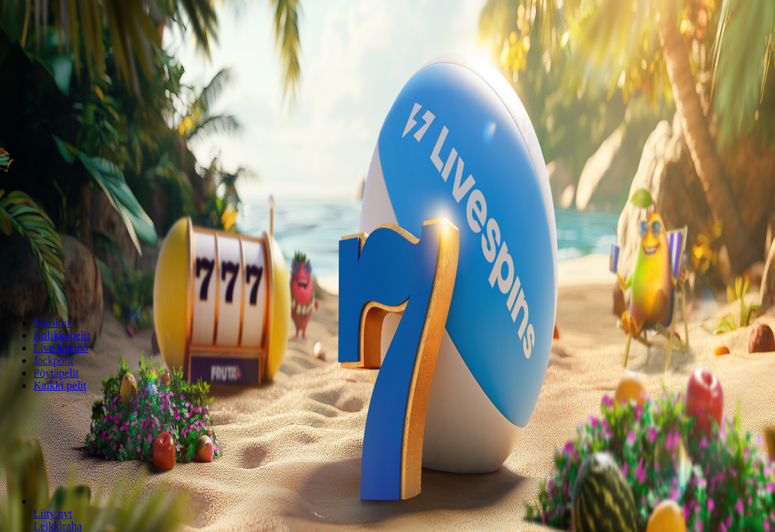  Describe the element at coordinates (61, 335) in the screenshot. I see `span: Kolikkopelit` at that location.